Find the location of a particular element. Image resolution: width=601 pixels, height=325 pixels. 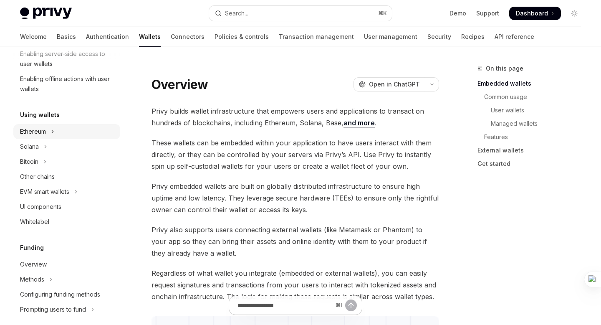

button: Toggle Prompting users to fund section is located at coordinates (67, 309).